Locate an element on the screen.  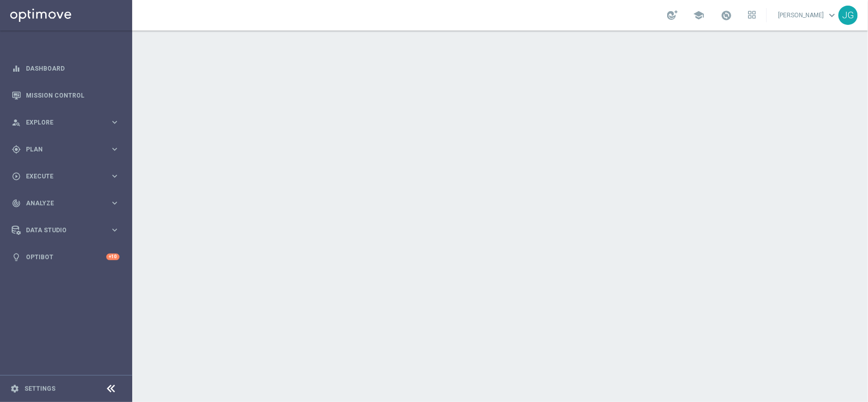
button: gps_fixed Plan keyboard_arrow_right is located at coordinates (66, 149).